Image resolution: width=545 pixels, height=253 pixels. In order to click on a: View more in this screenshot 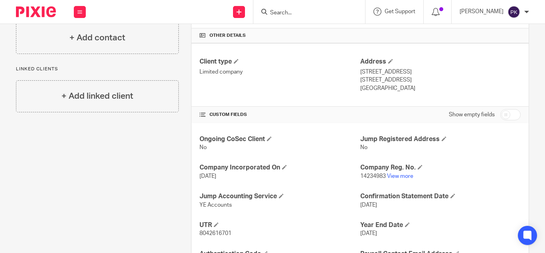, I will do `click(400, 176)`.